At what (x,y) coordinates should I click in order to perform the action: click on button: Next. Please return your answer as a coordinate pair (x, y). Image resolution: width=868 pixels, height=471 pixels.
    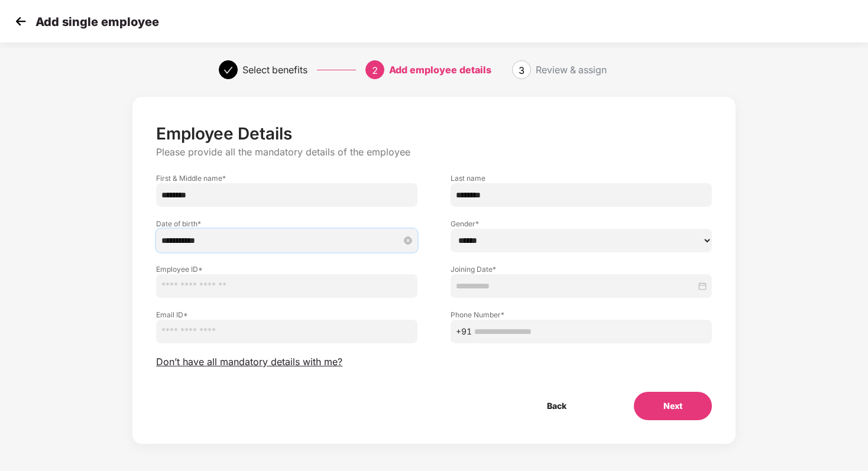
    Looking at the image, I should click on (673, 406).